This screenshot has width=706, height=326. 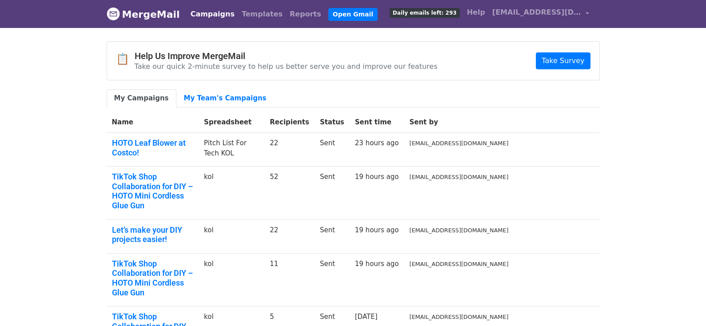 What do you see at coordinates (353, 14) in the screenshot?
I see `a: Open Gmail` at bounding box center [353, 14].